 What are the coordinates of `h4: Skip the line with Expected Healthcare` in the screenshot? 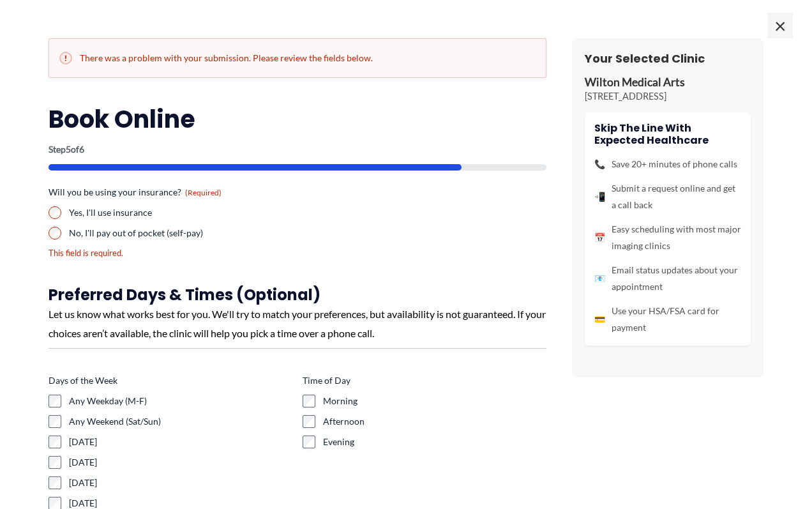 It's located at (667, 134).